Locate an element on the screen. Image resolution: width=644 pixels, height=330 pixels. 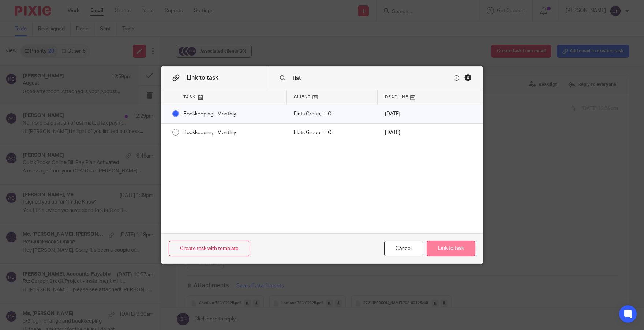
span: Client is located at coordinates (302, 97).